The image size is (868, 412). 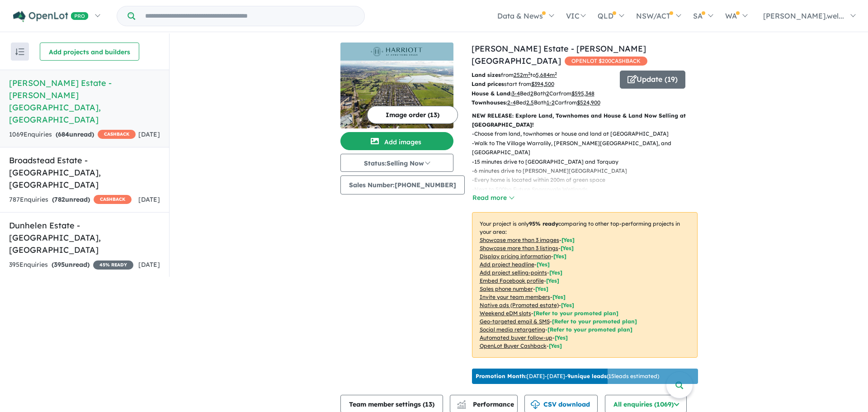 I want to click on u: Native ads (Promoted estate), so click(x=519, y=305).